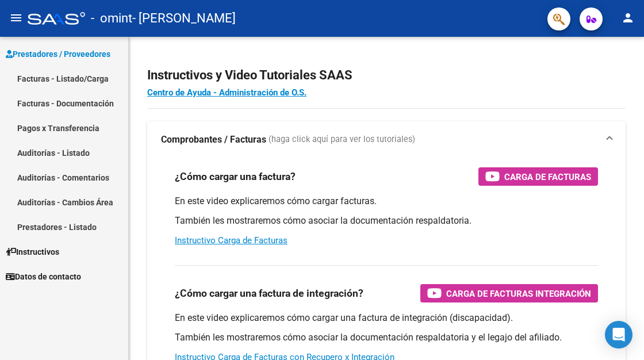 The height and width of the screenshot is (360, 644). What do you see at coordinates (538, 177) in the screenshot?
I see `button: Carga de Facturas` at bounding box center [538, 177].